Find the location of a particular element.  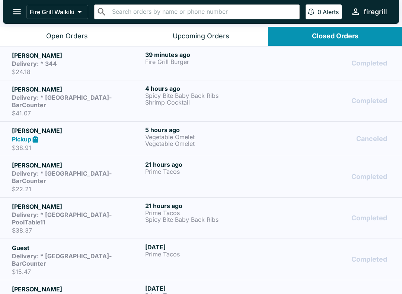

p: $24.18 is located at coordinates (77, 72).